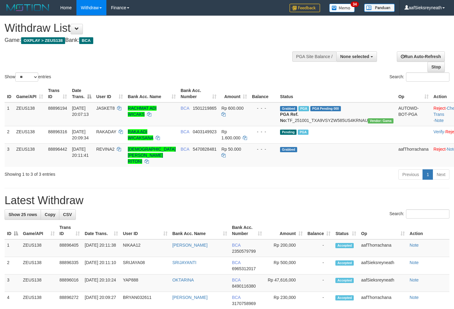 The width and height of the screenshot is (454, 309). I want to click on img: MOTION_logo.png, so click(28, 8).